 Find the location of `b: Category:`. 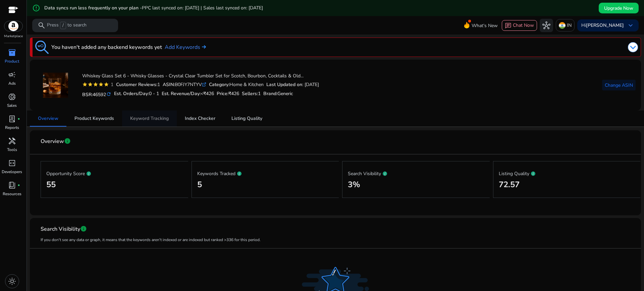

b: Category: is located at coordinates (219, 84).